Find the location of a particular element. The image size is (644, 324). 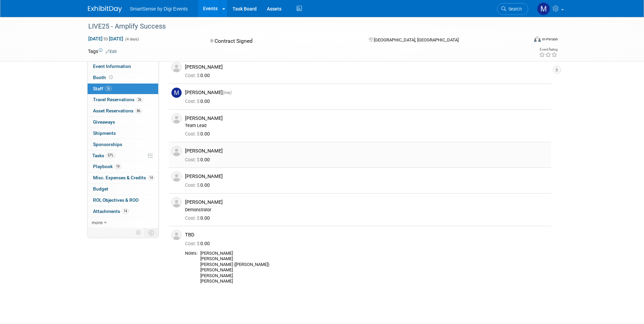

span: 19 is located at coordinates (118, 167).